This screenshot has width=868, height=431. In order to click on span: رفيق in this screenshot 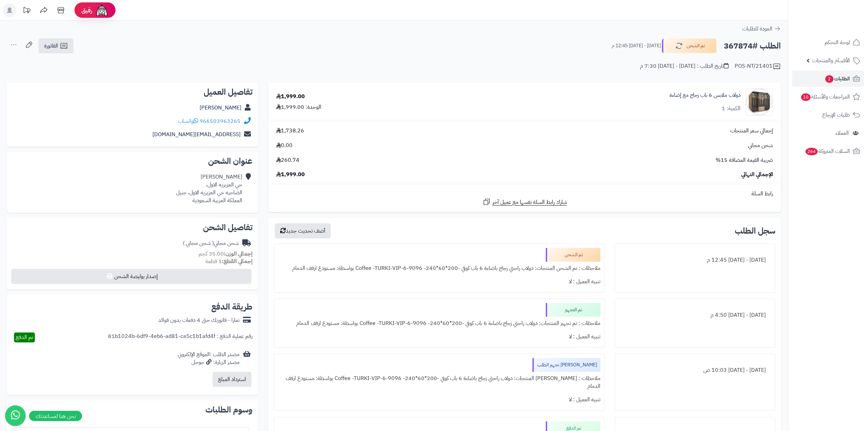, I will do `click(87, 10)`.